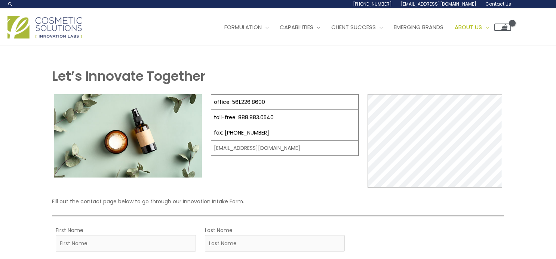  Describe the element at coordinates (239, 102) in the screenshot. I see `a: office: 561.226.8600` at that location.